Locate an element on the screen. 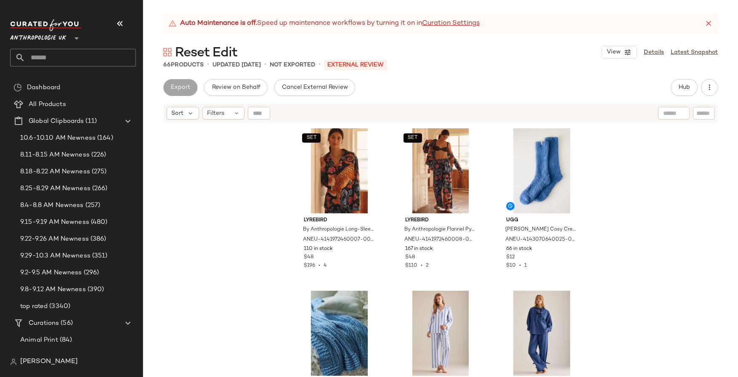 This screenshot has width=738, height=377. span: Dashboard is located at coordinates (43, 87).